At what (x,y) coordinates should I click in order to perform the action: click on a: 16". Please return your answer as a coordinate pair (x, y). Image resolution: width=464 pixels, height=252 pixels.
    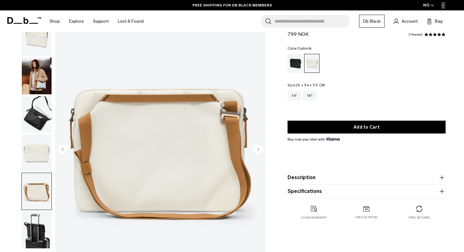
    Looking at the image, I should click on (309, 96).